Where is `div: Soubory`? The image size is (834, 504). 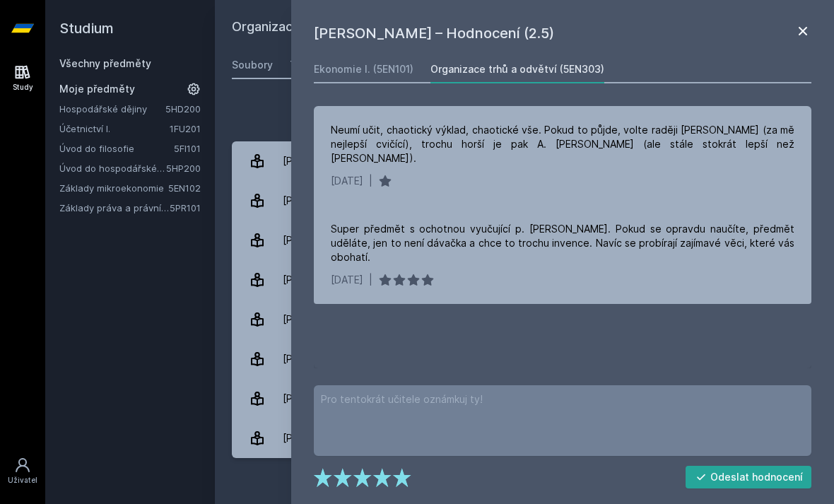 div: Soubory is located at coordinates (252, 65).